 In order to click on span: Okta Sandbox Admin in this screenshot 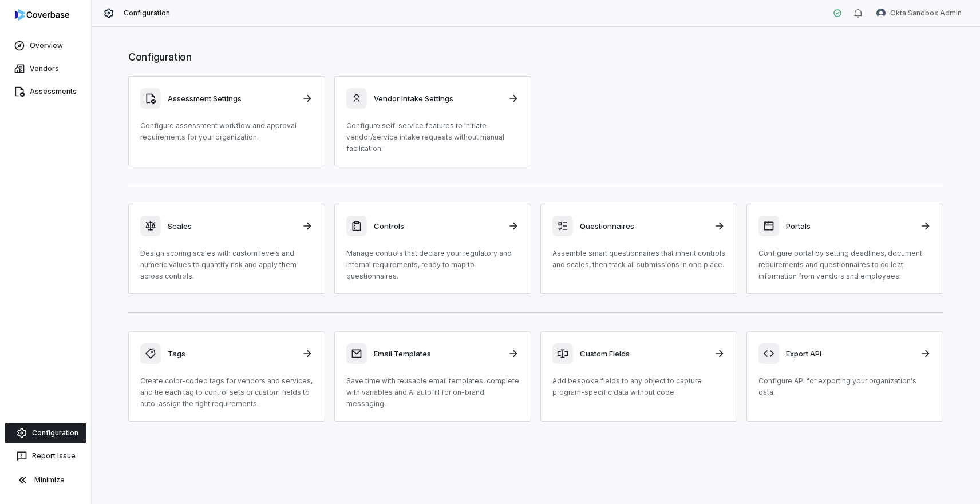, I will do `click(926, 13)`.